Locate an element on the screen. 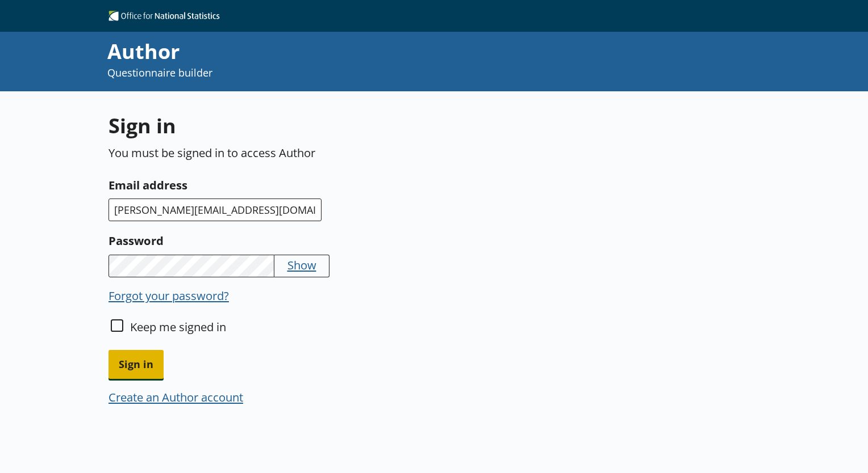  label: Keep me signed in is located at coordinates (177, 327).